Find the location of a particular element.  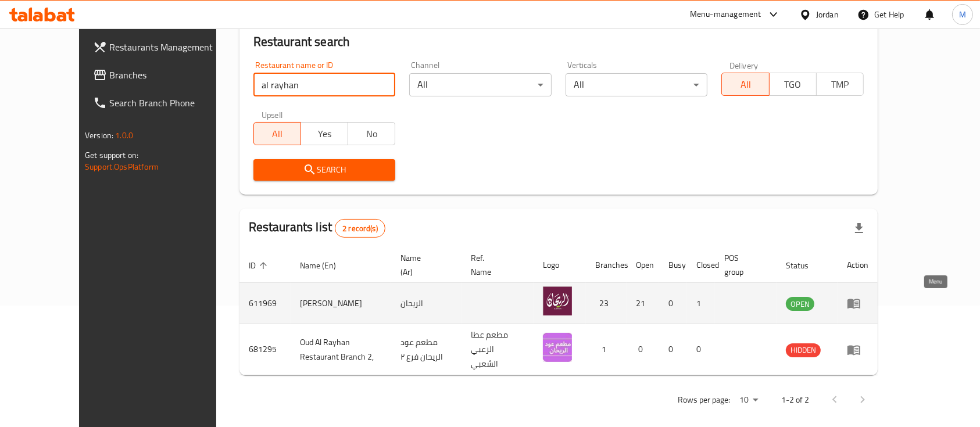

h2: Restaurant search is located at coordinates (559, 42).